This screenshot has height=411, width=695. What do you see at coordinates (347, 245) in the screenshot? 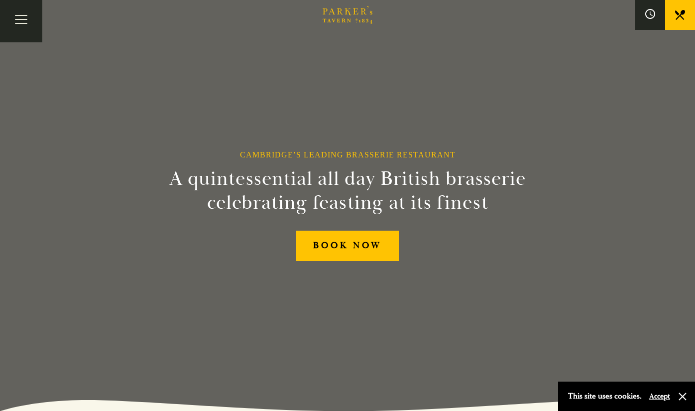
I see `a: BOOK NOW` at bounding box center [347, 245].